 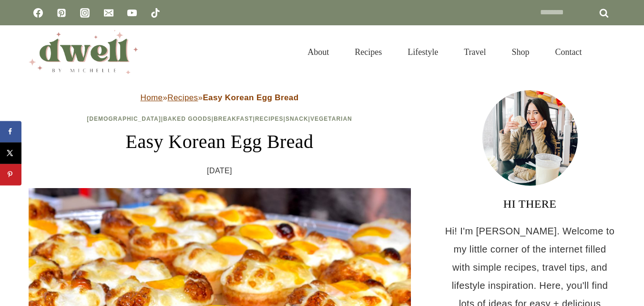 I want to click on a: Shop, so click(x=520, y=52).